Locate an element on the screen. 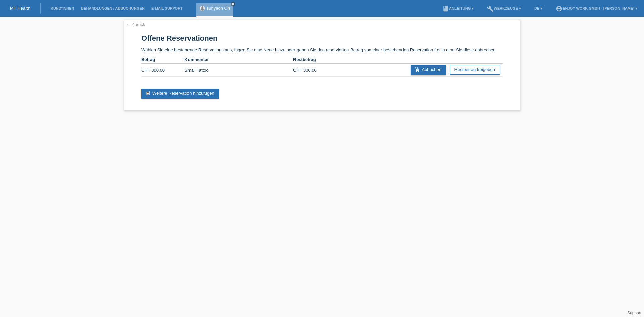 This screenshot has height=317, width=644. a: bookAnleitung ▾ is located at coordinates (458, 8).